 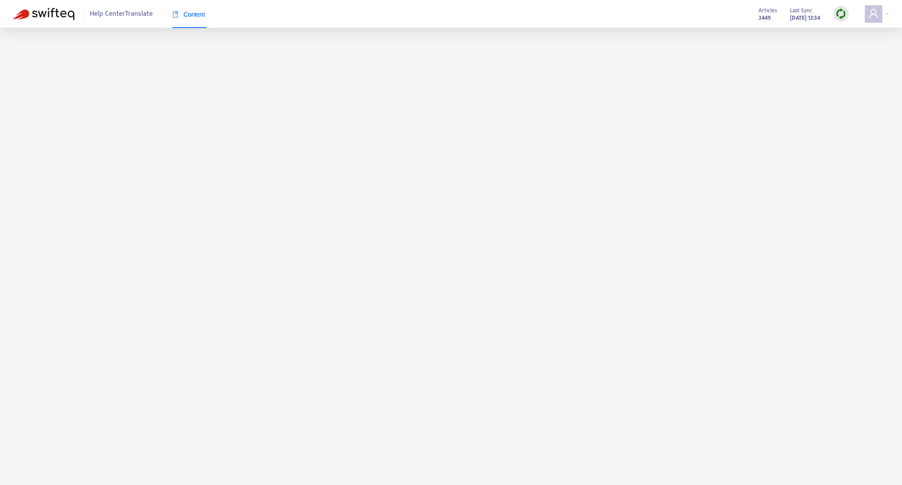 What do you see at coordinates (841, 14) in the screenshot?
I see `img: sync.dc5367851b00ba804db3.png` at bounding box center [841, 14].